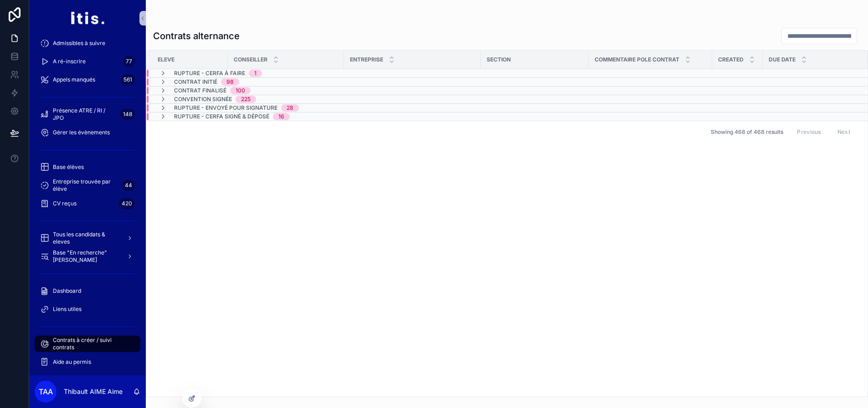  Describe the element at coordinates (88, 344) in the screenshot. I see `a: Contrats à créer / suivi contrats` at that location.